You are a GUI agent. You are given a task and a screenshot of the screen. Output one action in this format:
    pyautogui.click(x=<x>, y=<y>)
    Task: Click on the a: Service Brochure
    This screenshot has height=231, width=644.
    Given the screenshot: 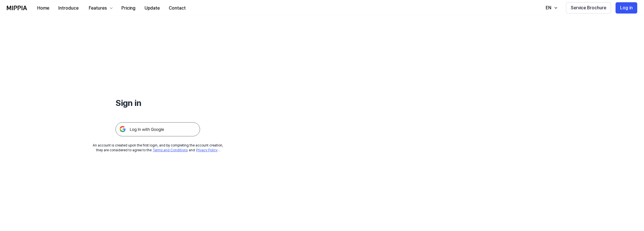 What is the action you would take?
    pyautogui.click(x=588, y=8)
    